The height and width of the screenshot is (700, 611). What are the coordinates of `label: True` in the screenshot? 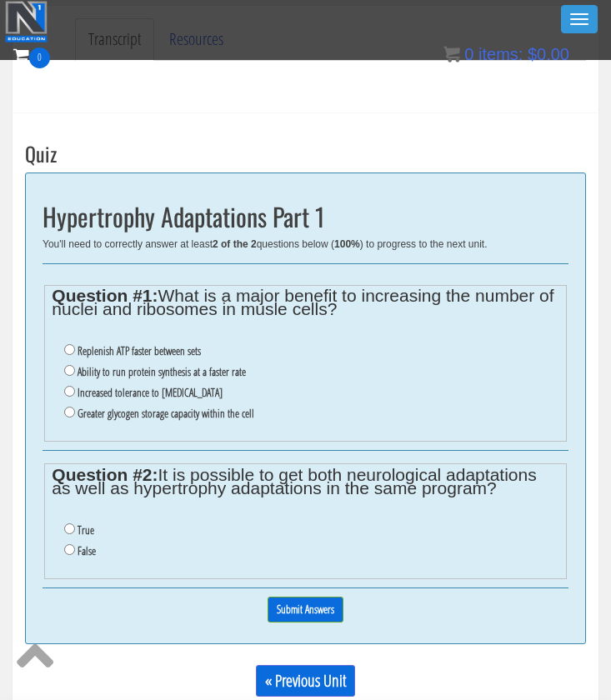 It's located at (86, 530).